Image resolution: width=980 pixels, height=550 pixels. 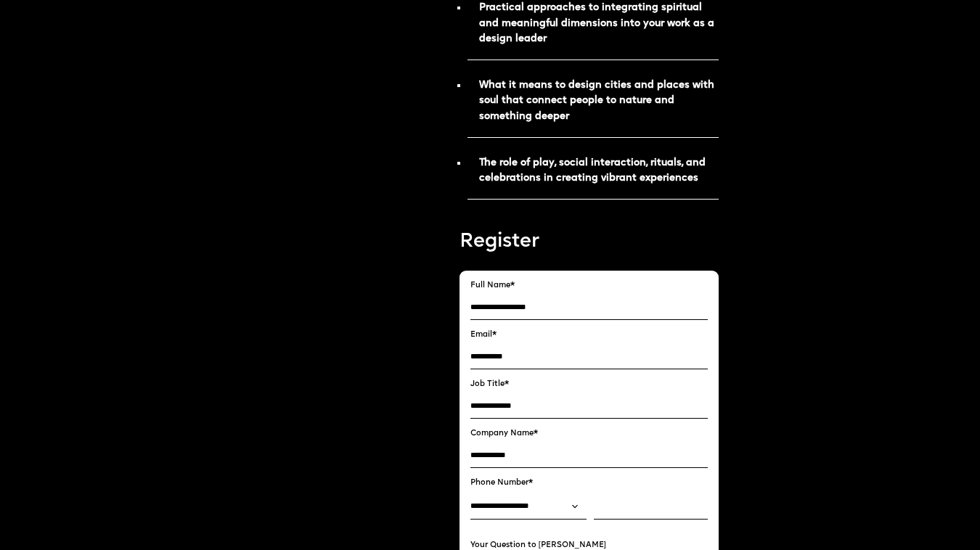 I want to click on label: Job Title, so click(x=589, y=385).